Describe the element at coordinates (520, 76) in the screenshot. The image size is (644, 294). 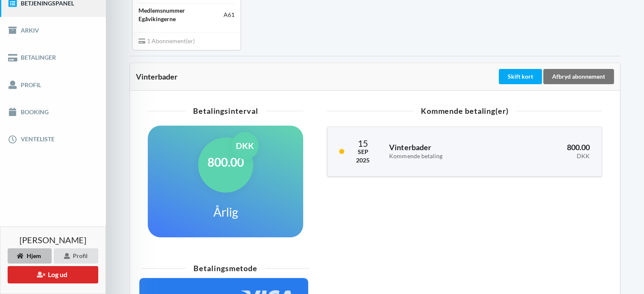
I see `div: Skift kort` at that location.